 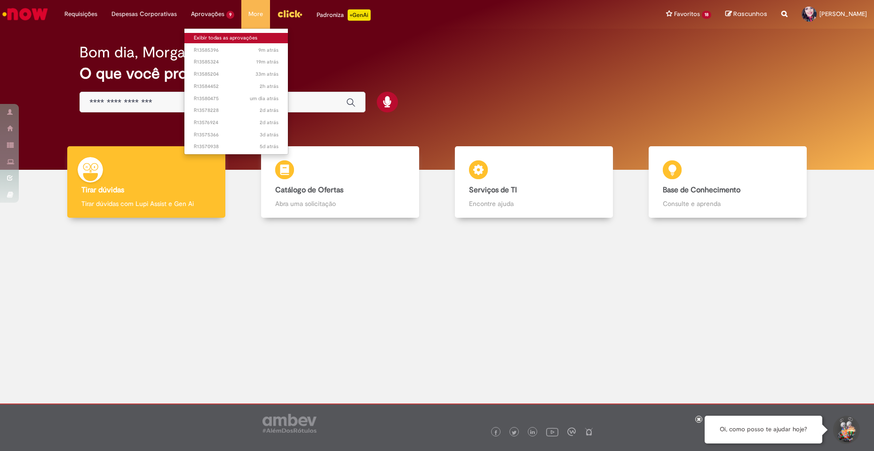 I want to click on a: Aberto R13585396 :, so click(x=236, y=50).